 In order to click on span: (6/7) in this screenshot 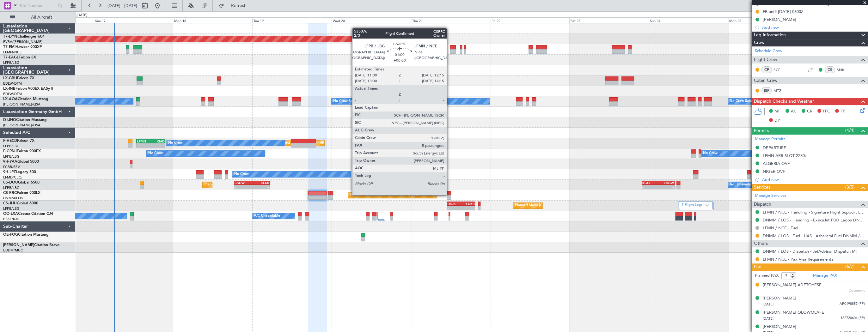, I will do `click(850, 266)`.